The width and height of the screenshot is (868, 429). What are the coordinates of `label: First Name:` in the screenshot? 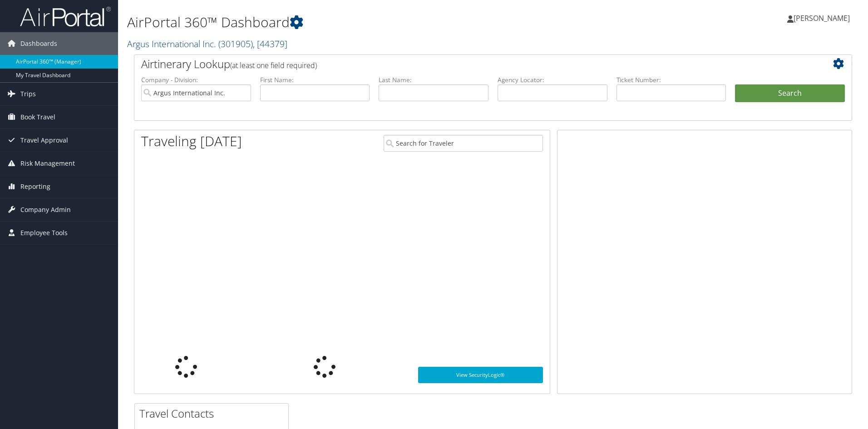 It's located at (315, 80).